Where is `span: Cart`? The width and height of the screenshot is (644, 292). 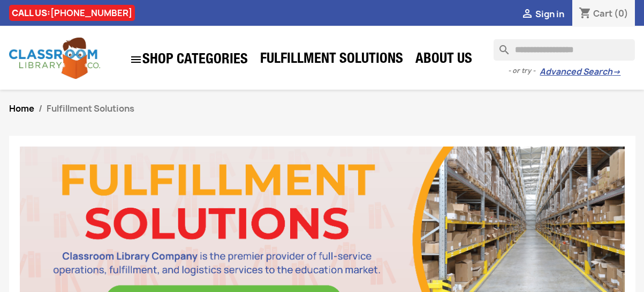
span: Cart is located at coordinates (603, 13).